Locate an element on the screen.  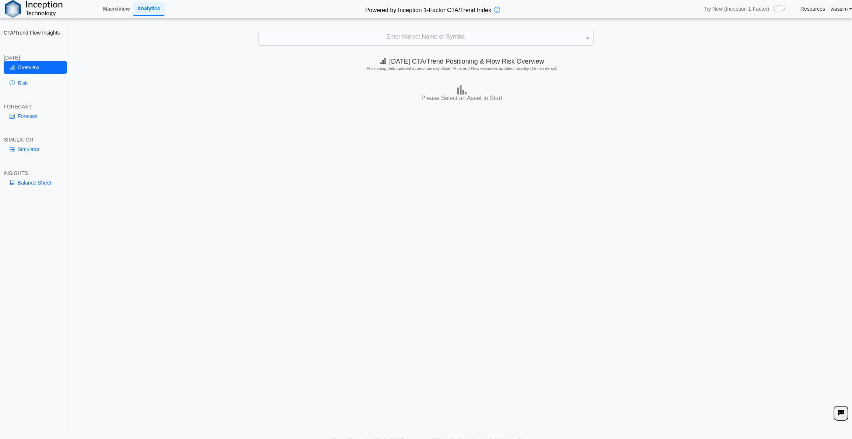
h3: Please Select an Asset to Start is located at coordinates (462, 98).